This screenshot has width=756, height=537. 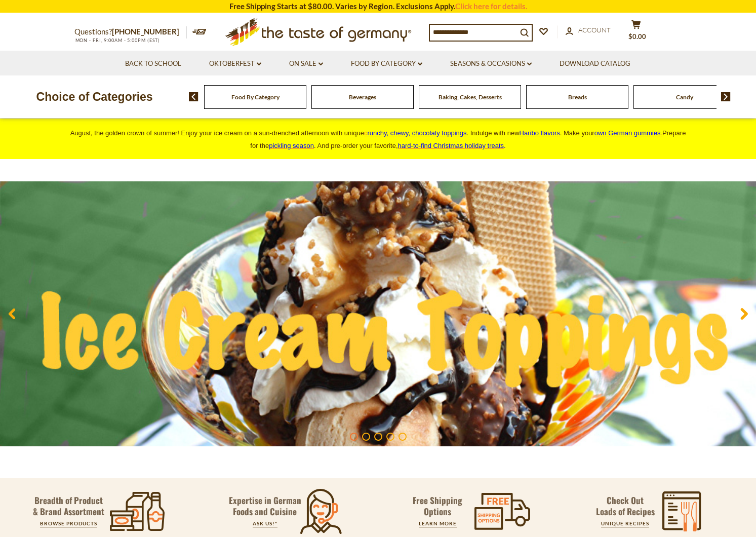 I want to click on p: Breadth of Product & Brand Assortment, so click(x=68, y=506).